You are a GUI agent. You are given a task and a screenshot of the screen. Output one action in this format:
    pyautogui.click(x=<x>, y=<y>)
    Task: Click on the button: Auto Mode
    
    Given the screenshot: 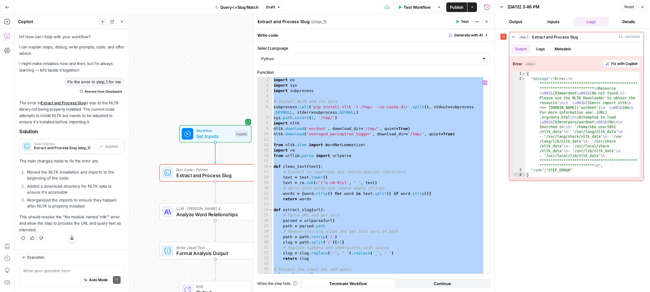 What is the action you would take?
    pyautogui.click(x=96, y=280)
    